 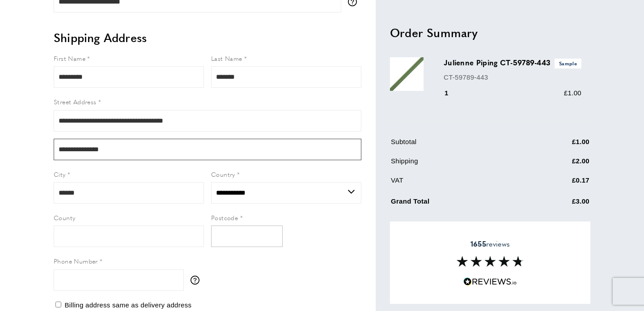 I want to click on span: City, so click(x=60, y=174).